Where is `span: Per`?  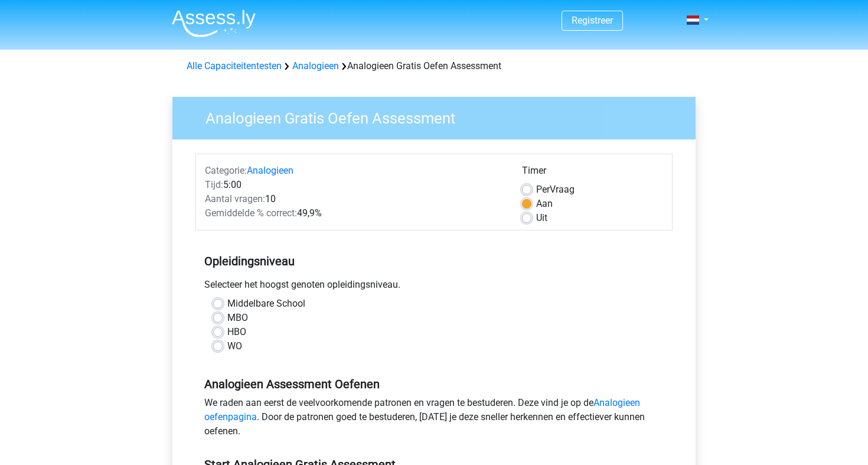
span: Per is located at coordinates (543, 189).